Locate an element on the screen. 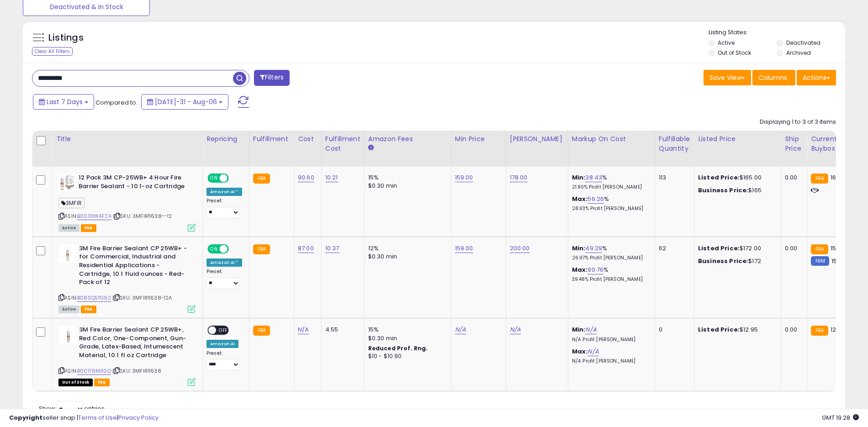  span: | SKU: 3MFIR11638 is located at coordinates (137, 371).